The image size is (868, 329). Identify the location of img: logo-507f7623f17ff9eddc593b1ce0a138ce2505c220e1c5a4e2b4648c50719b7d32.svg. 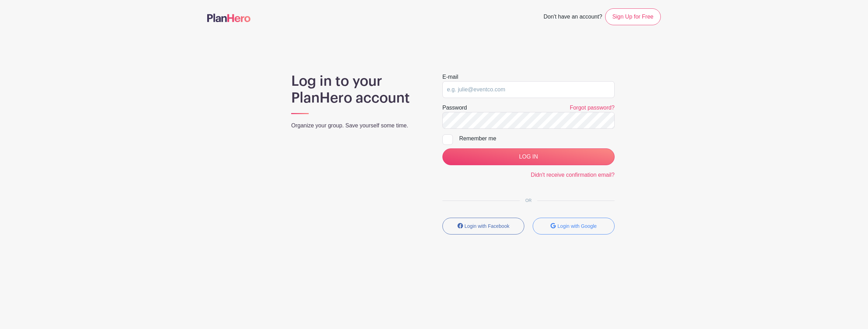
(229, 18).